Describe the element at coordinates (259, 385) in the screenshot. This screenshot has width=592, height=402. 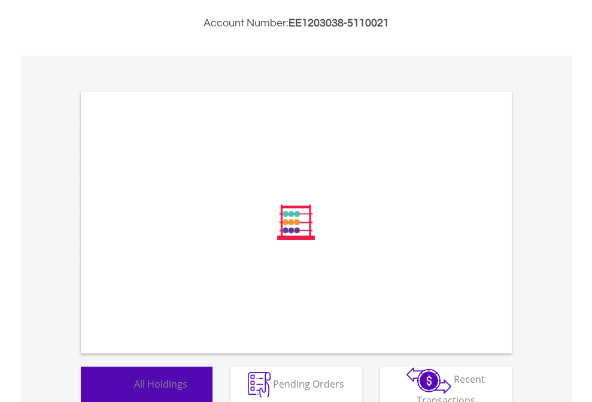
I see `img: pending_instructions-wht.png` at that location.